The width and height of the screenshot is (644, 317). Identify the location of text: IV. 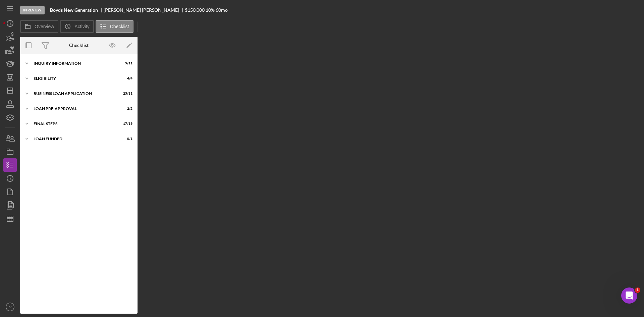
(10, 307).